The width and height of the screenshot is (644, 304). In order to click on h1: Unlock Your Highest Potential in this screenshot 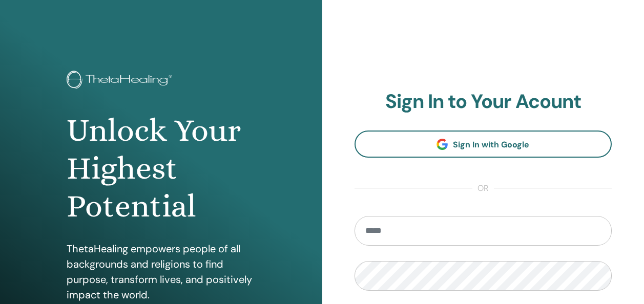, I will do `click(161, 168)`.